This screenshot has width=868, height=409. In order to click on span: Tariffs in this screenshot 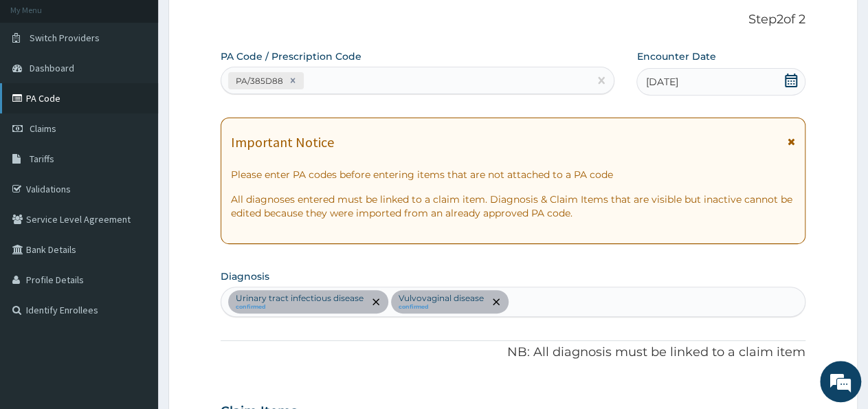, I will do `click(42, 159)`.